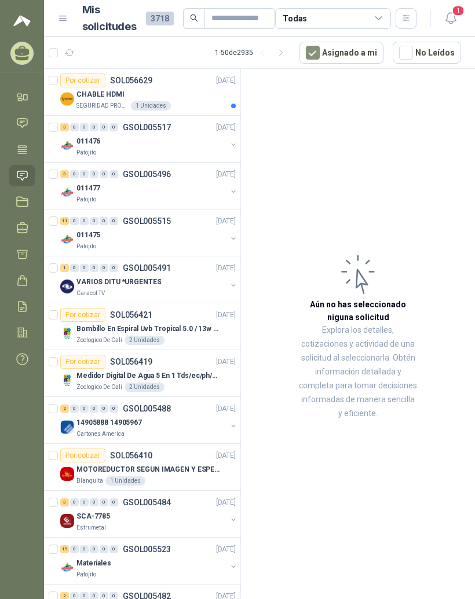 This screenshot has width=475, height=599. Describe the element at coordinates (131, 315) in the screenshot. I see `p: SOL056421` at that location.